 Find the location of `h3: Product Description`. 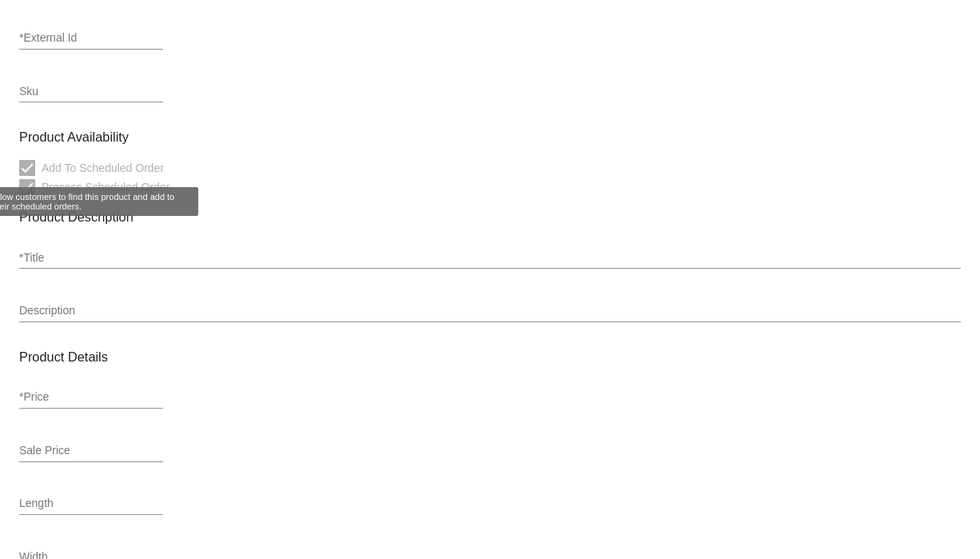

h3: Product Description is located at coordinates (490, 217).